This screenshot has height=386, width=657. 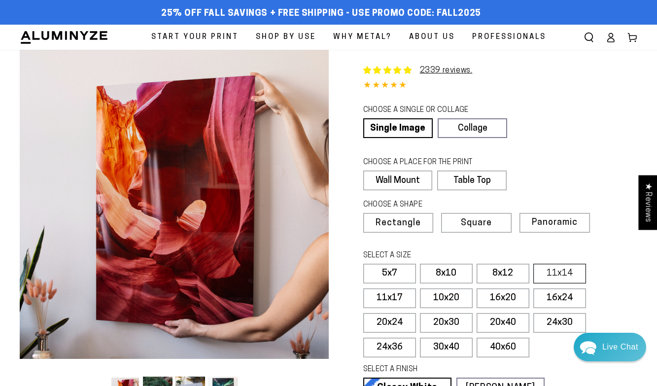 What do you see at coordinates (446, 298) in the screenshot?
I see `label: 10x20` at bounding box center [446, 298].